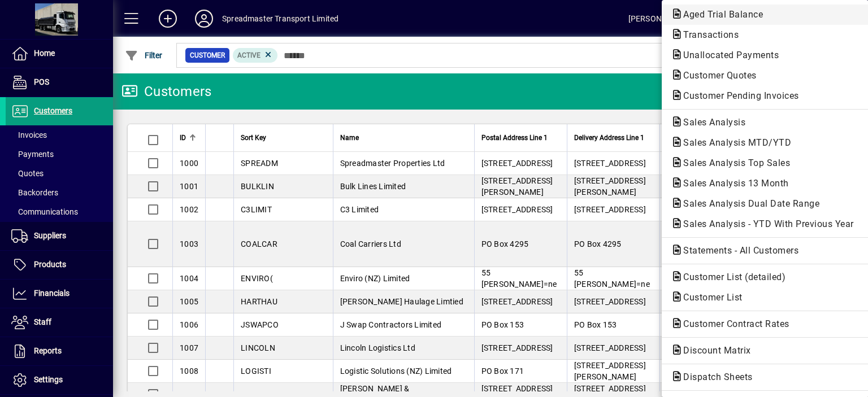 This screenshot has height=397, width=868. I want to click on span: Customer List (detailed), so click(730, 277).